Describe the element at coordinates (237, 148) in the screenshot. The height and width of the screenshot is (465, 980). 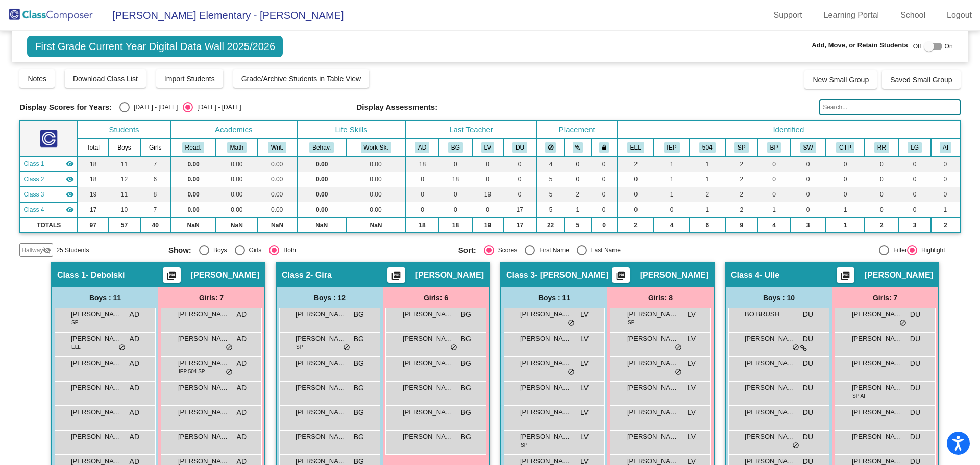
I see `button: Math` at that location.